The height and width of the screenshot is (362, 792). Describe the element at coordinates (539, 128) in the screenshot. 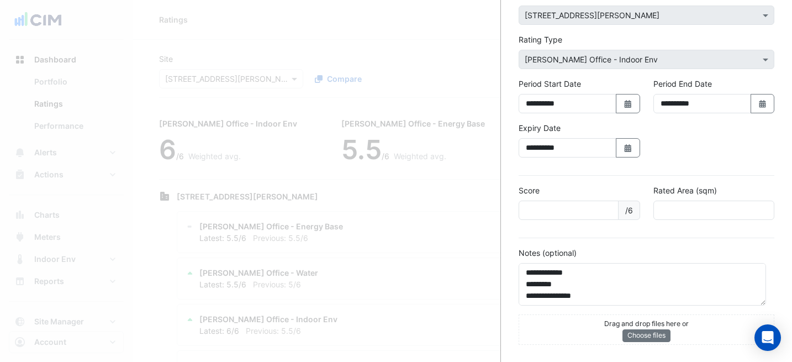

I see `label: Expiry Date` at that location.